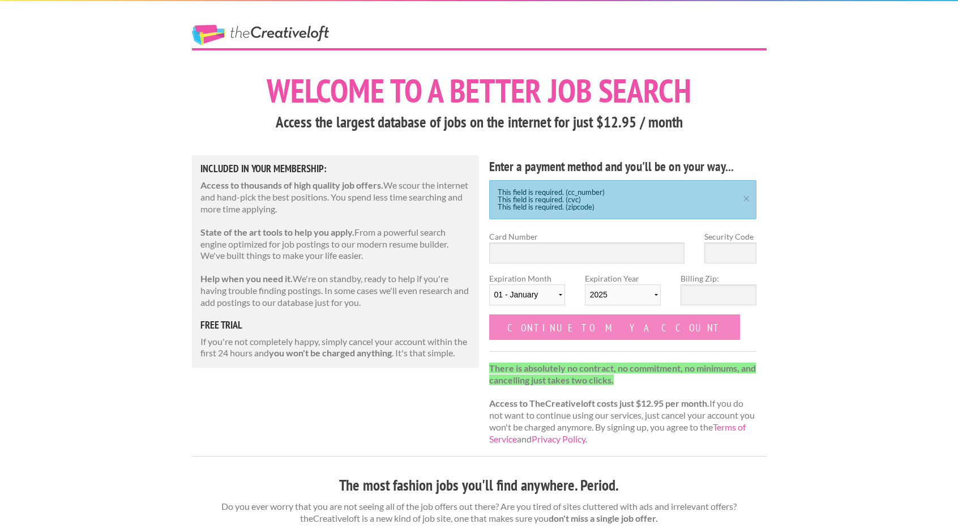  Describe the element at coordinates (336, 197) in the screenshot. I see `p: We scour the internet and hand-pick the best positions. You spend less time searching and more ti...` at that location.